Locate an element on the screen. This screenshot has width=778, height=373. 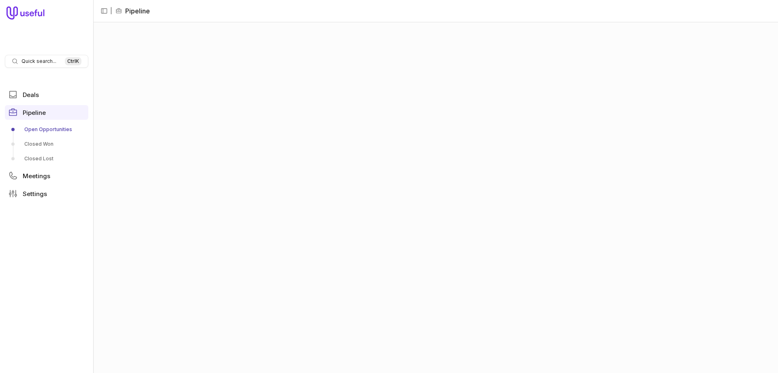
span: Quick search... is located at coordinates (39, 61).